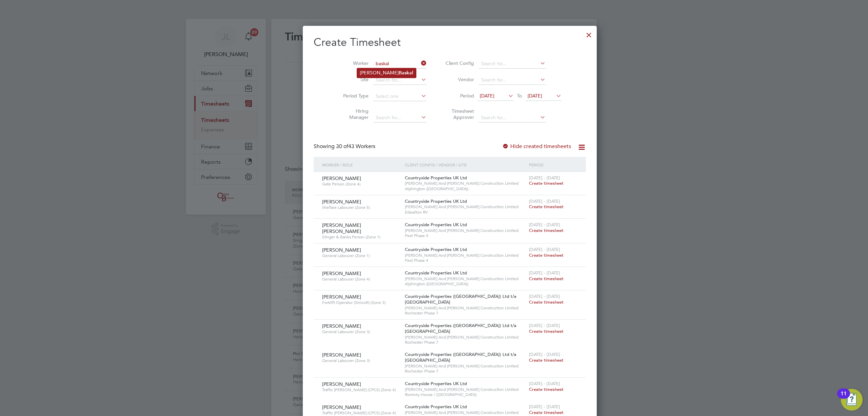 This screenshot has height=416, width=868. I want to click on span: Welfare Labourer (Zone 5), so click(360, 207).